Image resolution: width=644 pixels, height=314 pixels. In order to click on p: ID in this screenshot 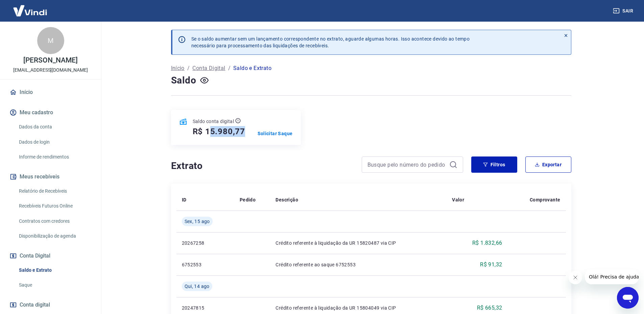, I will do `click(184, 200)`.